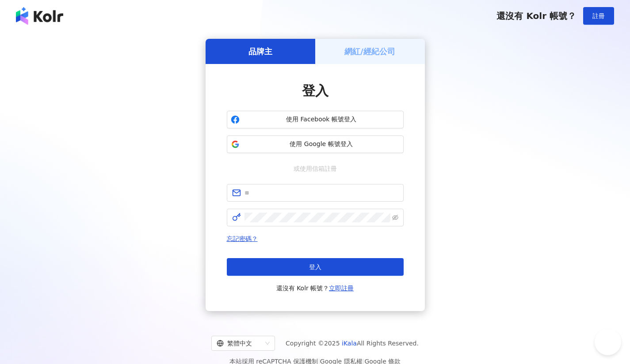 This screenshot has width=630, height=364. I want to click on a: 立即註冊, so click(341, 288).